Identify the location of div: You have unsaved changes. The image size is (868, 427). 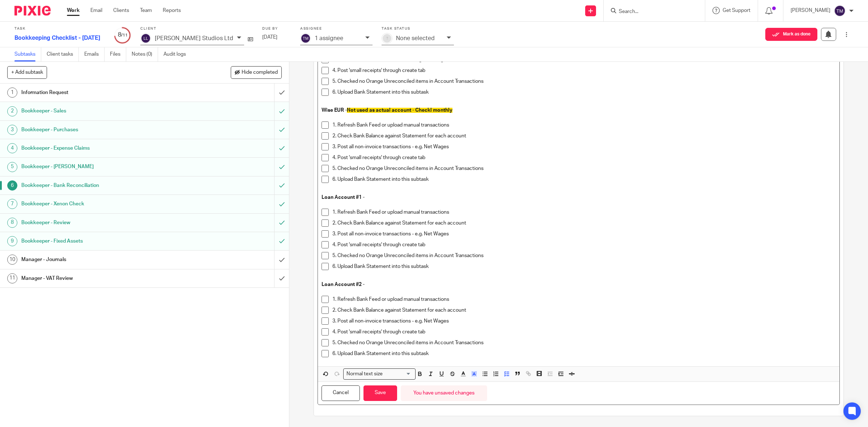
(444, 393).